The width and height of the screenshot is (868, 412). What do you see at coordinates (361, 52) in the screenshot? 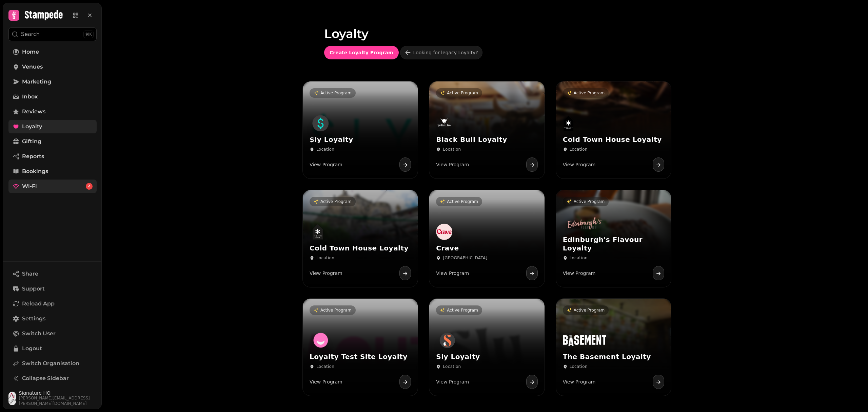
I see `button: Create Loyalty Program` at bounding box center [361, 52].